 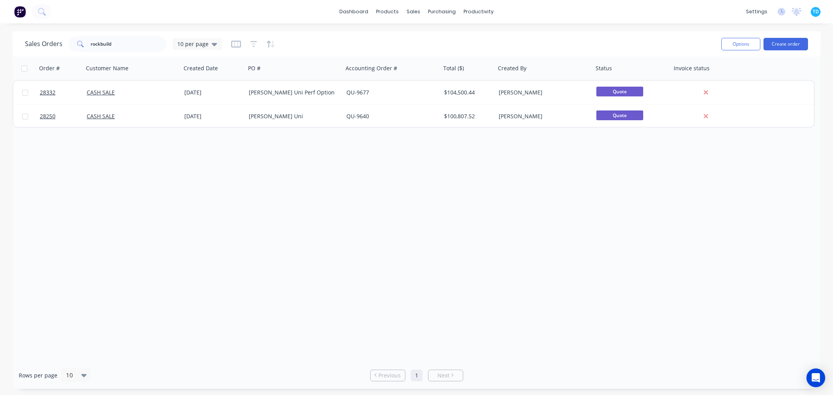 What do you see at coordinates (786, 44) in the screenshot?
I see `button: Create order` at bounding box center [786, 44].